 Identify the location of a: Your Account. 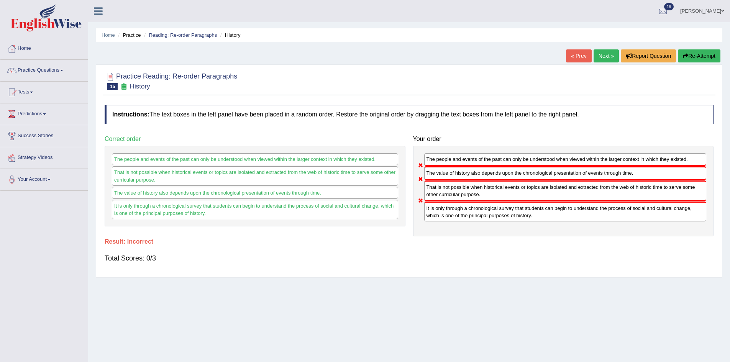
(44, 178).